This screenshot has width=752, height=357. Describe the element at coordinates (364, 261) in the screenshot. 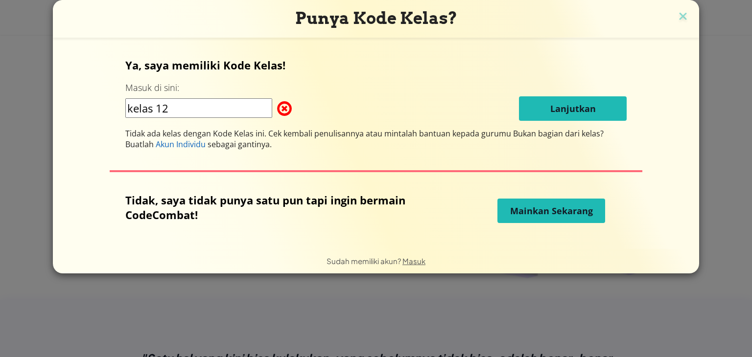

I see `font: Sudah memiliki akun?` at that location.